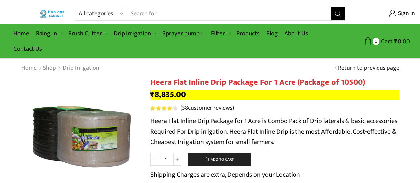 This screenshot has height=183, width=420. What do you see at coordinates (28, 49) in the screenshot?
I see `a: Contact Us` at bounding box center [28, 49].